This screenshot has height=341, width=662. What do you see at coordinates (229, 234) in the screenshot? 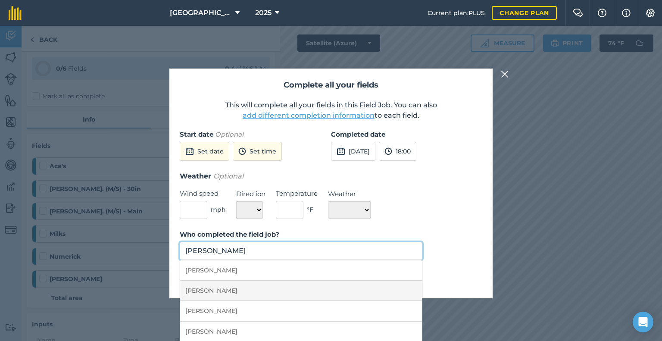
I see `strong: Who completed the field job?` at bounding box center [229, 234].